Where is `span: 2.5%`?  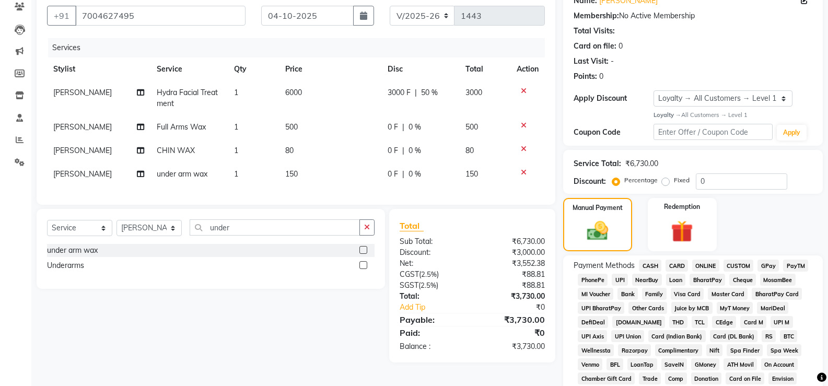 span: 2.5% is located at coordinates (429, 274).